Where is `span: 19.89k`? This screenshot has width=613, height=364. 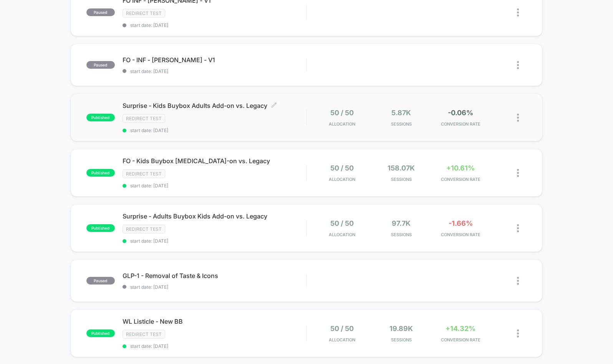 span: 19.89k is located at coordinates (401, 329).